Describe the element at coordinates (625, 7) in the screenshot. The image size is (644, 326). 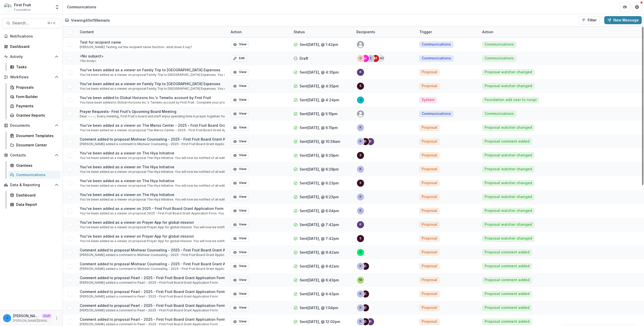
I see `button: Partners` at that location.